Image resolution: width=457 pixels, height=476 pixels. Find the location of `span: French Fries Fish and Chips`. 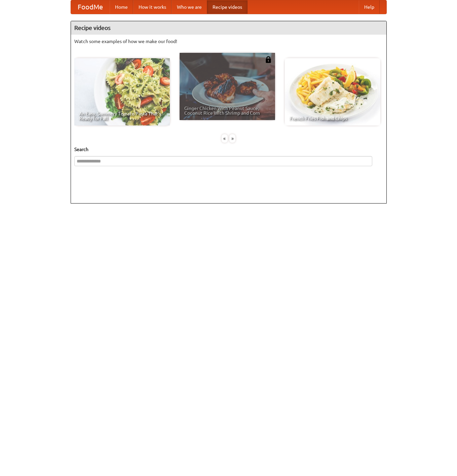

span: French Fries Fish and Chips is located at coordinates (333, 119).